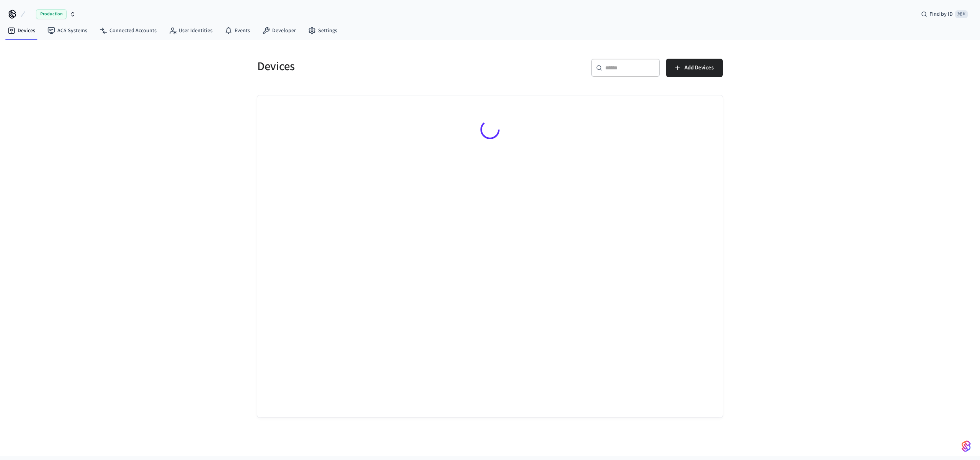  What do you see at coordinates (237, 31) in the screenshot?
I see `a: Events` at bounding box center [237, 31].